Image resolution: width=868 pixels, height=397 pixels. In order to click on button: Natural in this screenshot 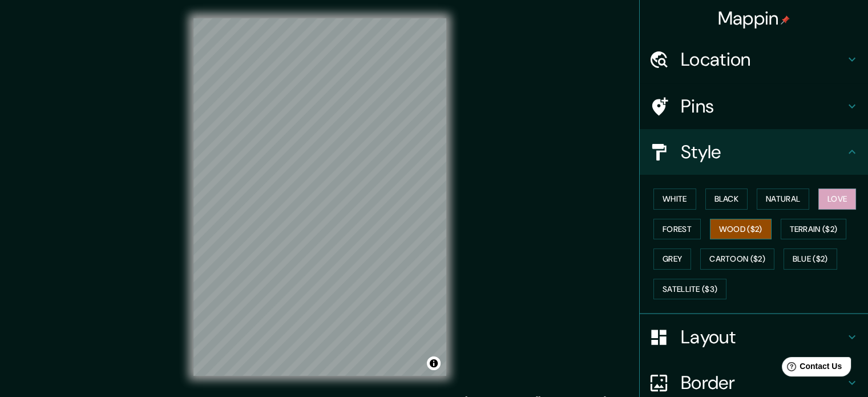, I will do `click(783, 199)`.